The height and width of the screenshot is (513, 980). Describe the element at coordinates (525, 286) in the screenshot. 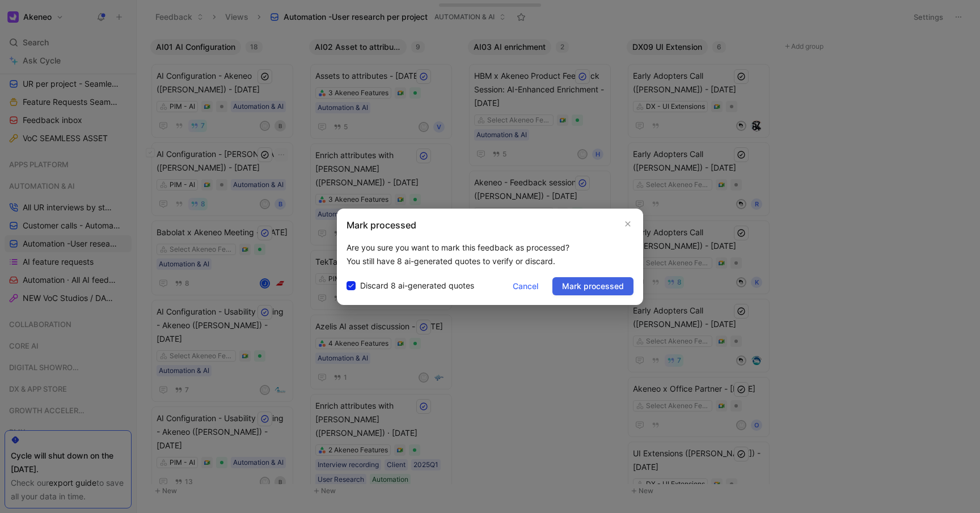

I see `span: Cancel` at that location.